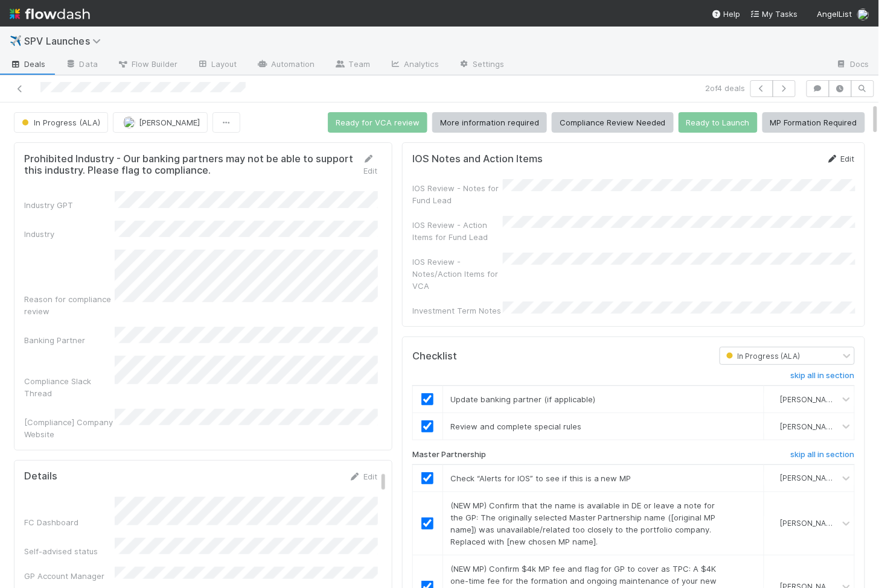 The height and width of the screenshot is (588, 879). Describe the element at coordinates (481, 65) in the screenshot. I see `a: Settings` at that location.